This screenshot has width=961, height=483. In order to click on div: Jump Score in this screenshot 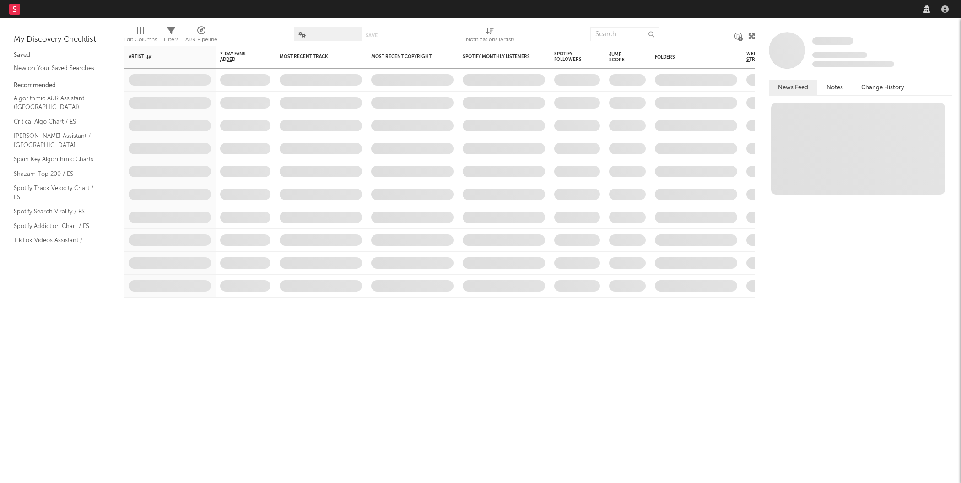, I will do `click(621, 57)`.